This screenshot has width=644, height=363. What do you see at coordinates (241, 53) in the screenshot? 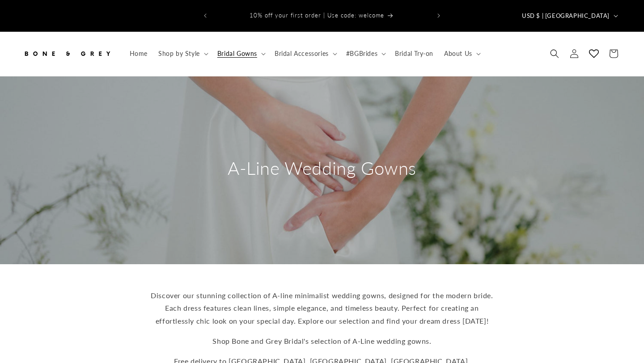
I see `summary: Bridal Gowns` at bounding box center [241, 53].